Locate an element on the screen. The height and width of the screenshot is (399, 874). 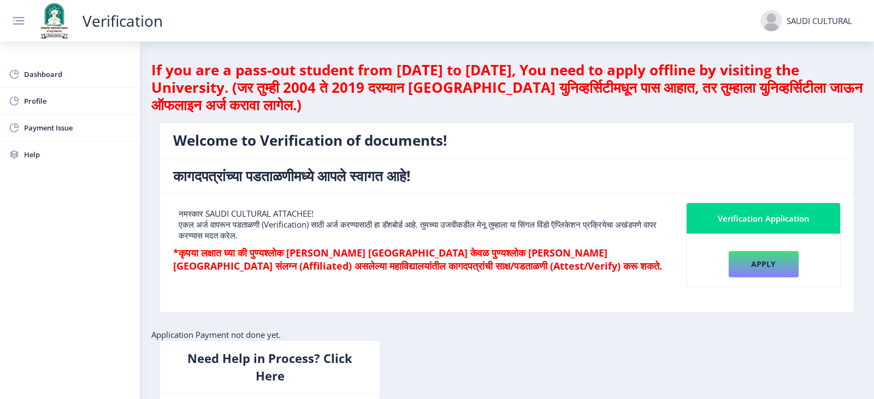
h4: Welcome to Verification of documents! is located at coordinates (507, 140).